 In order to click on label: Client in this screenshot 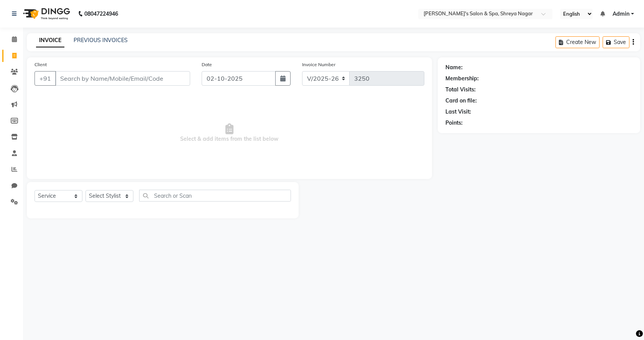, I will do `click(41, 65)`.